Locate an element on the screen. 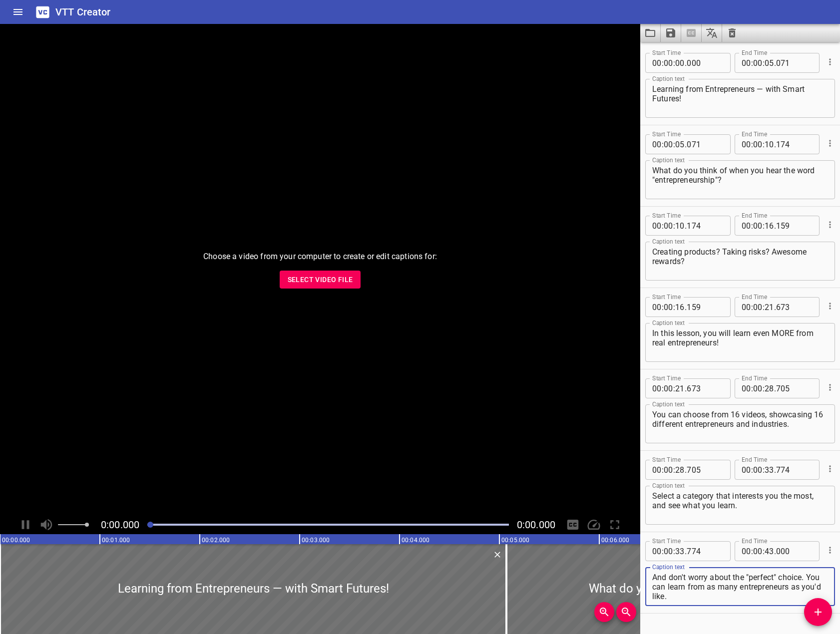 This screenshot has height=634, width=840. div: Delete Cue is located at coordinates (496, 554).